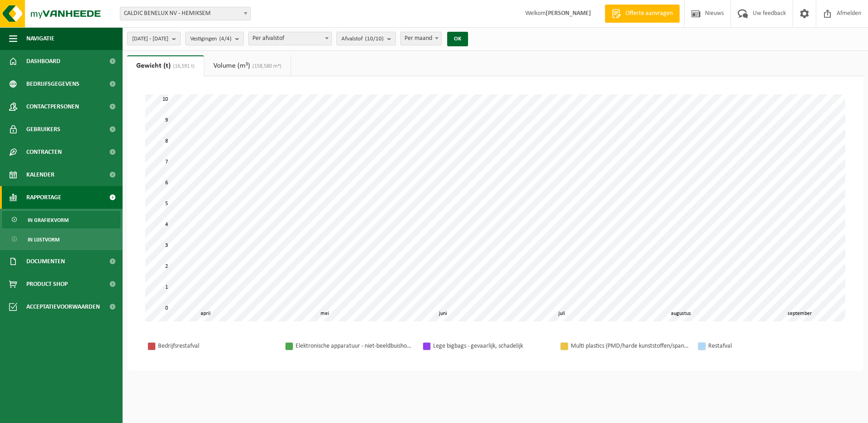  What do you see at coordinates (630, 346) in the screenshot?
I see `div: Multi plastics (PMD/harde kunststoffen/spanbanden/EPS/folie naturel/folie gemengd)` at bounding box center [630, 346].